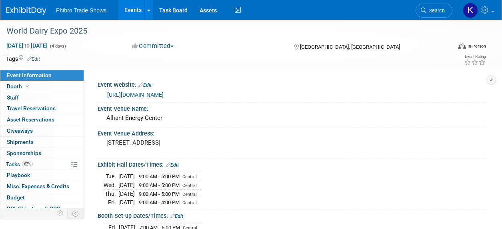 The image size is (502, 229). What do you see at coordinates (42, 120) in the screenshot?
I see `a: Asset Reservations` at bounding box center [42, 120].